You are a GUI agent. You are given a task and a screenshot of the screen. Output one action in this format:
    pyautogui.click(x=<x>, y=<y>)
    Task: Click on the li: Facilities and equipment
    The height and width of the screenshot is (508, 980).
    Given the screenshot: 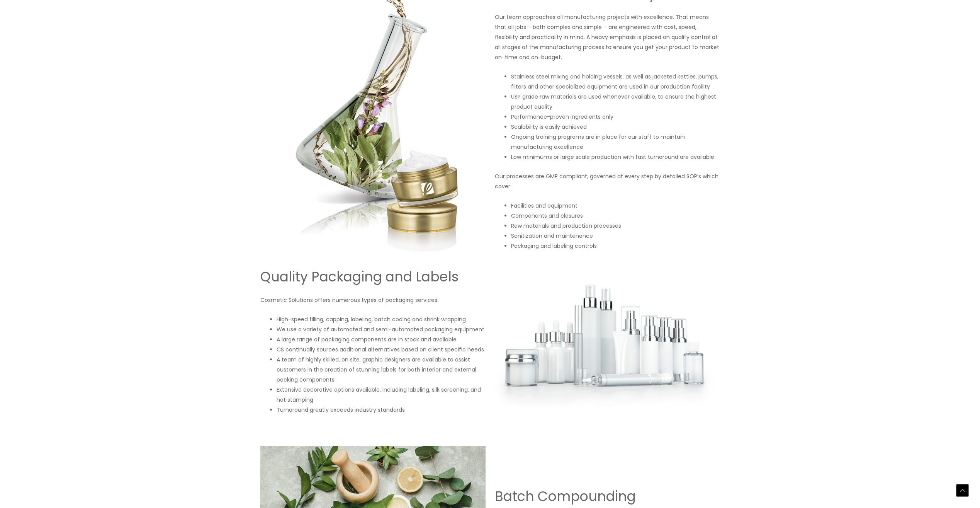 What is the action you would take?
    pyautogui.click(x=615, y=206)
    